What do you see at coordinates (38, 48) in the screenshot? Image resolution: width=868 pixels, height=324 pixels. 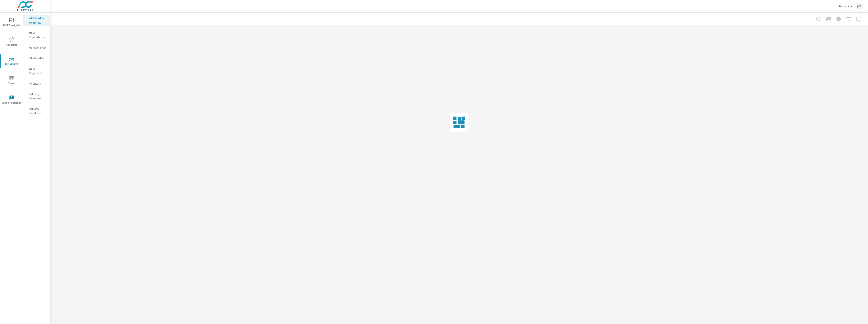 I see `p: Market Editor` at bounding box center [38, 48].